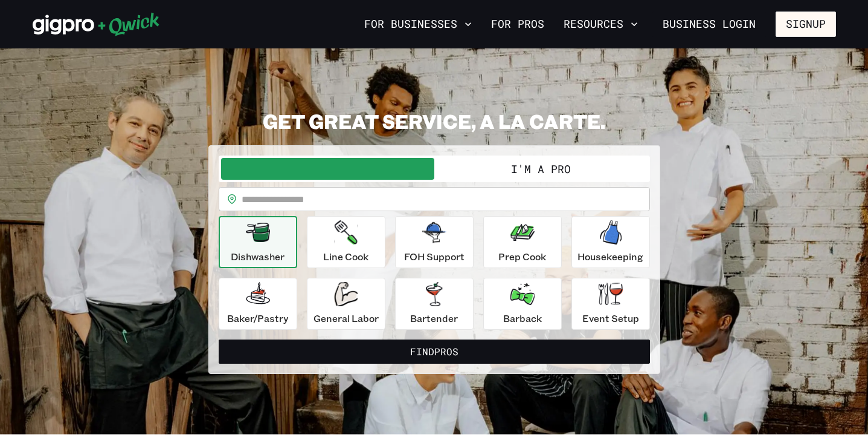 The height and width of the screenshot is (440, 868). What do you see at coordinates (258, 242) in the screenshot?
I see `button: Dishwasher` at bounding box center [258, 242].